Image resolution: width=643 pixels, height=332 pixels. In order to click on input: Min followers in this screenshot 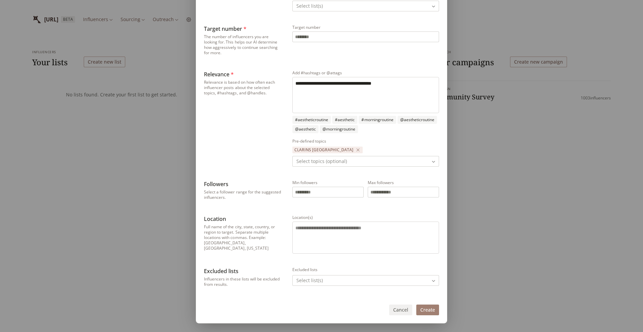, I will do `click(328, 192)`.